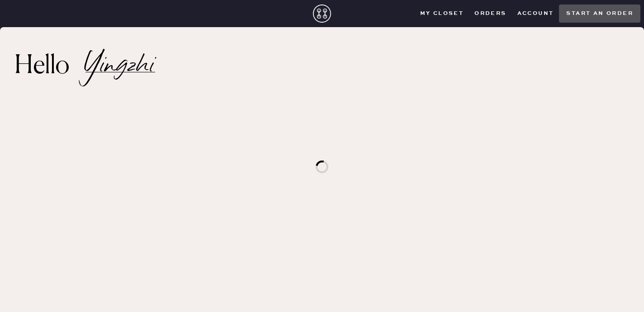  I want to click on button: My Closet, so click(442, 13).